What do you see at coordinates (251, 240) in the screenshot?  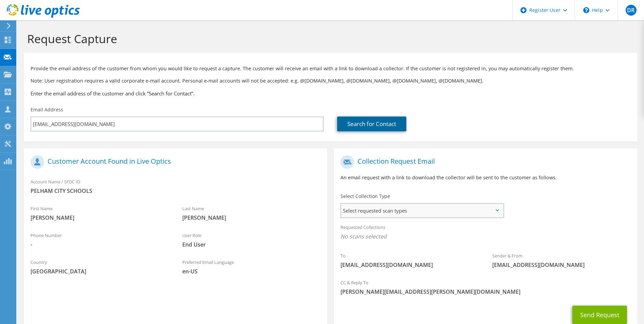 I see `div: User Role` at bounding box center [251, 240].